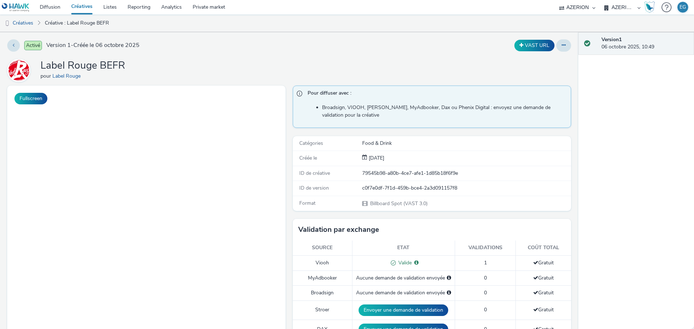  Describe the element at coordinates (308, 158) in the screenshot. I see `span: Créée le` at that location.